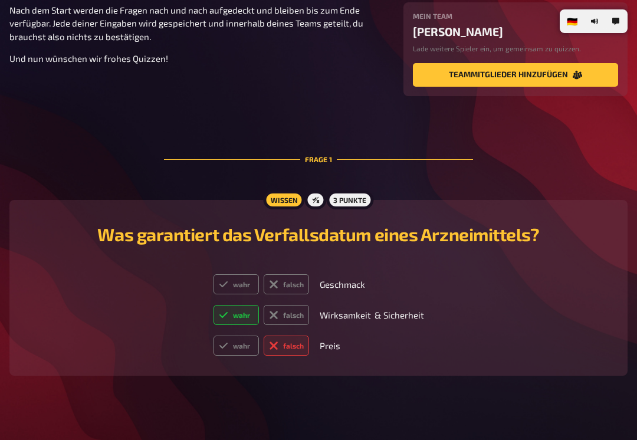 The height and width of the screenshot is (440, 637). I want to click on p: Geschmack, so click(372, 284).